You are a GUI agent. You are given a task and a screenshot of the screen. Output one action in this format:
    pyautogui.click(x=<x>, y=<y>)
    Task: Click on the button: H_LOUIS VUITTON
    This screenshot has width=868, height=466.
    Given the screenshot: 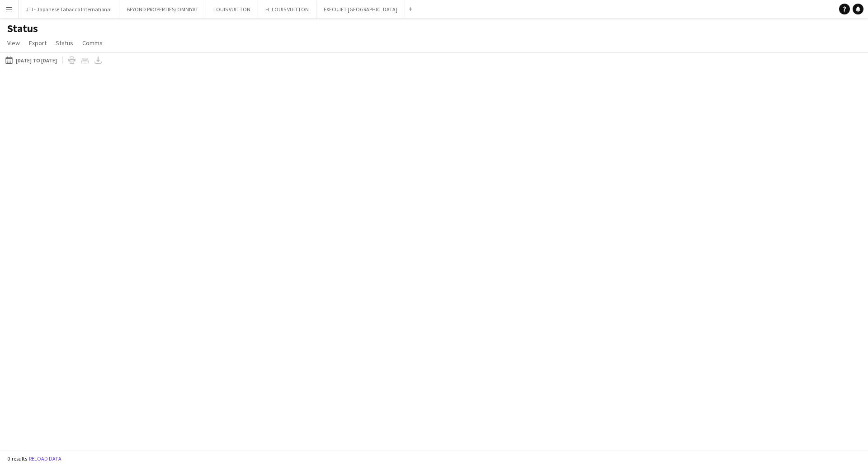 What is the action you would take?
    pyautogui.click(x=287, y=9)
    